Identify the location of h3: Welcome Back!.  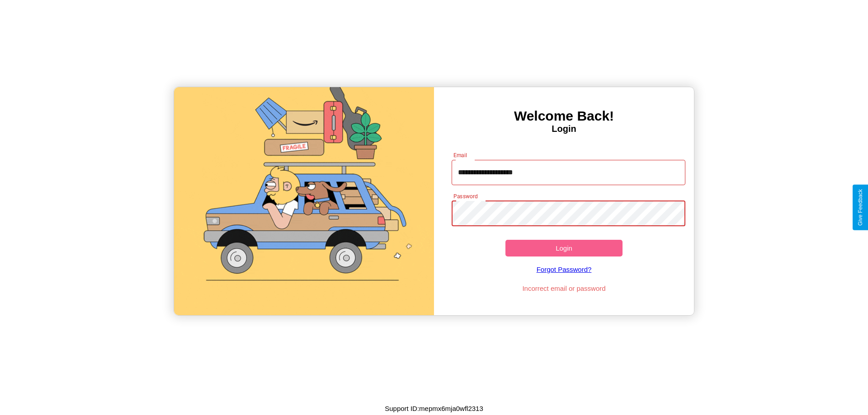
(564, 116).